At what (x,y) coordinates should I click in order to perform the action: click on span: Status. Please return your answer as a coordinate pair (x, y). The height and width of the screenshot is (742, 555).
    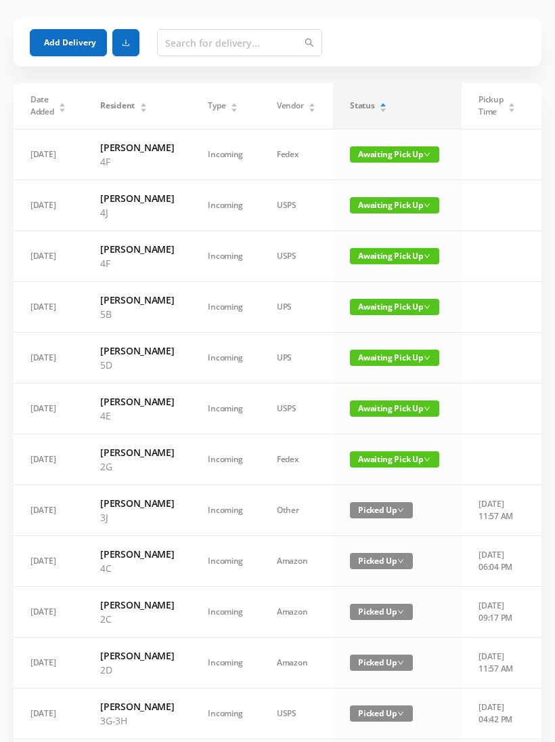
    Looking at the image, I should click on (362, 106).